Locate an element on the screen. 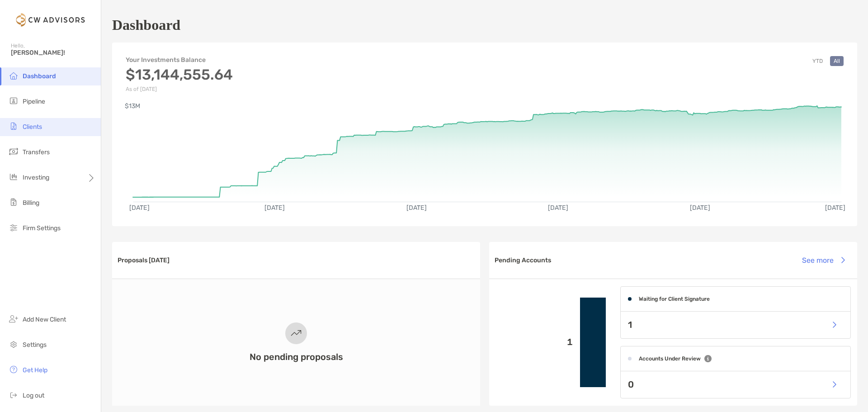 This screenshot has width=868, height=412. h3: No pending proposals is located at coordinates (296, 357).